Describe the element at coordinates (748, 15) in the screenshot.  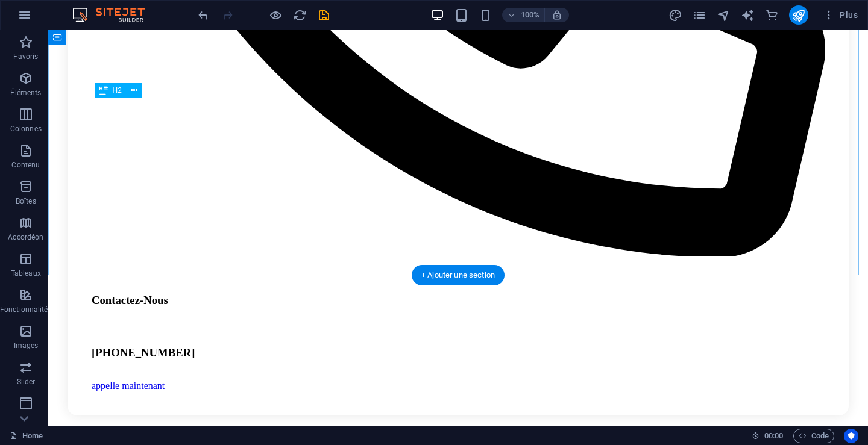
I see `button: text_generator` at that location.